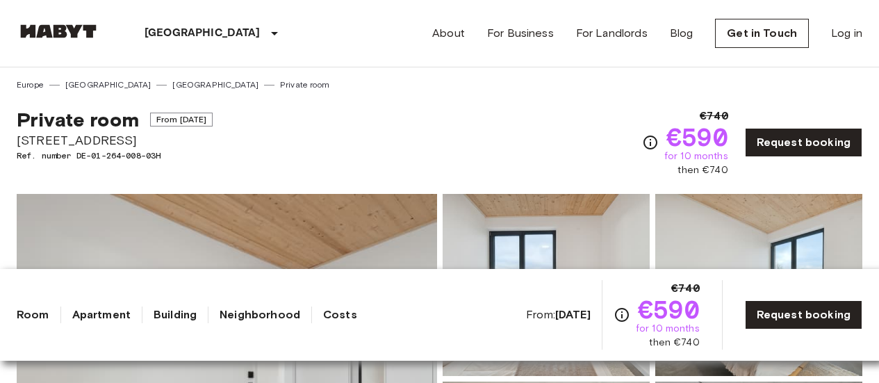 Image resolution: width=879 pixels, height=383 pixels. What do you see at coordinates (448, 33) in the screenshot?
I see `a: About` at bounding box center [448, 33].